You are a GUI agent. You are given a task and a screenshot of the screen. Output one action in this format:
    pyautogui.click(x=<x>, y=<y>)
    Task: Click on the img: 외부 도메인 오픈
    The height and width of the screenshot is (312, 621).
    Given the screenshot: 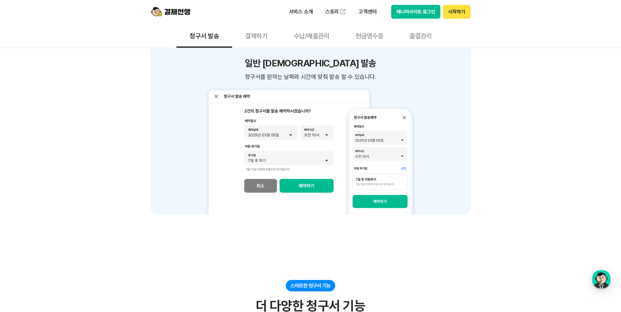 What is the action you would take?
    pyautogui.click(x=342, y=12)
    